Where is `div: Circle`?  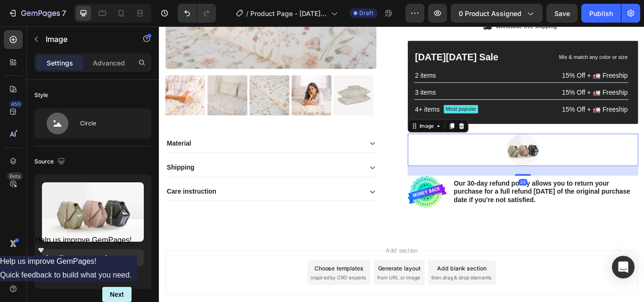
div: Circle is located at coordinates (109, 123).